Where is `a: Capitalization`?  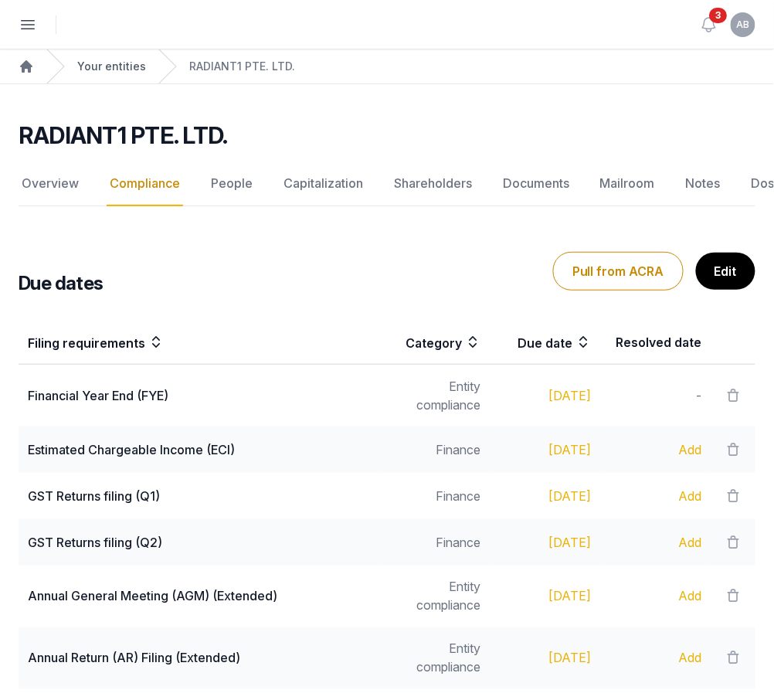
a: Capitalization is located at coordinates (323, 184).